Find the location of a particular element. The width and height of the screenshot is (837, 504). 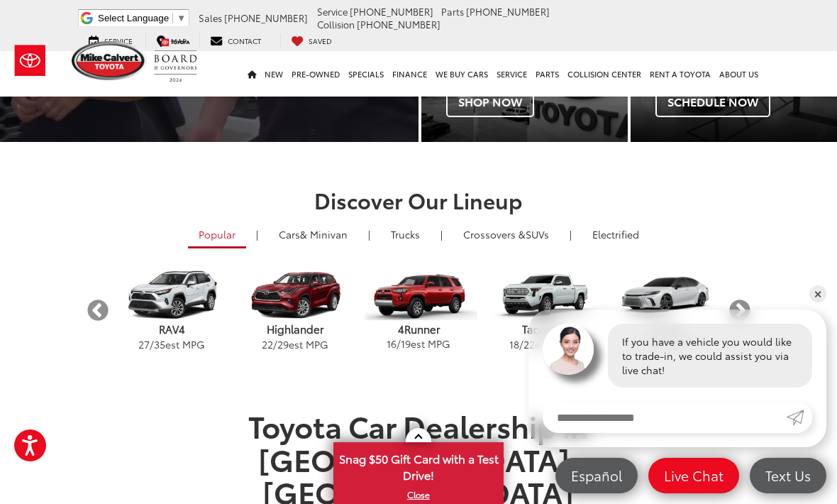

a: Text Us is located at coordinates (788, 475).